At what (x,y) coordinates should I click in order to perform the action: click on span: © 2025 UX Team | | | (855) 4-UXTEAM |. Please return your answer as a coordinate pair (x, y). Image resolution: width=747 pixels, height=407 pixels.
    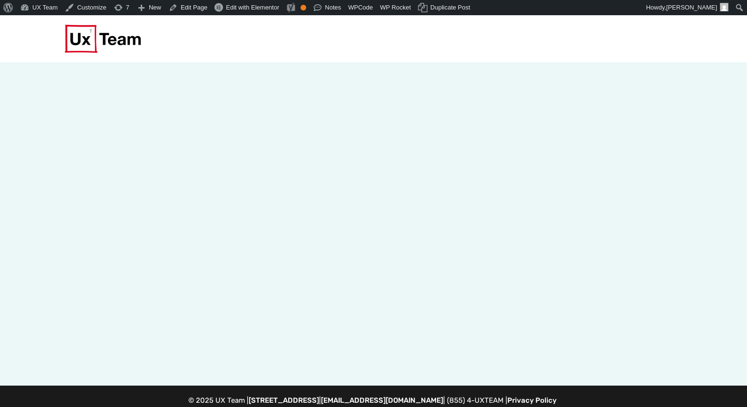
    Looking at the image, I should click on (373, 400).